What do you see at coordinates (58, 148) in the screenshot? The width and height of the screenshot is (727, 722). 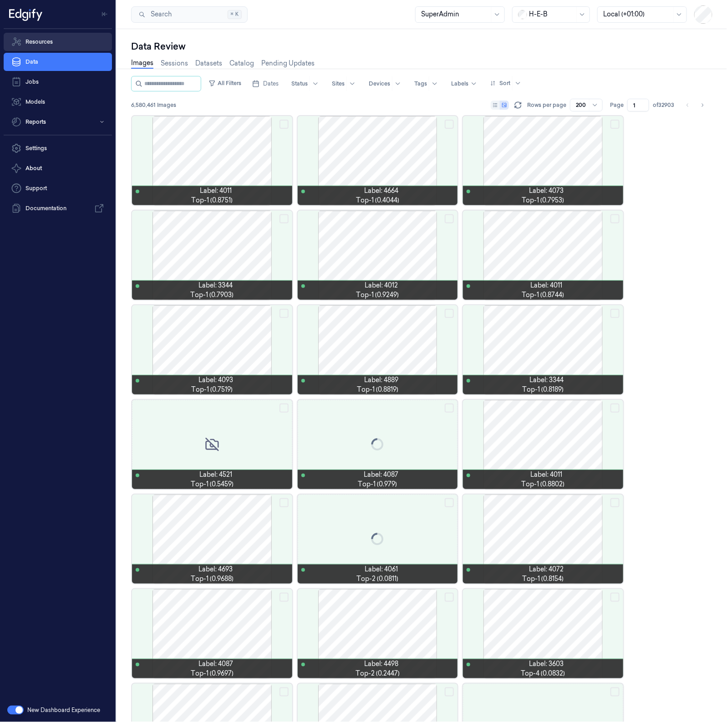 I see `a: Settings` at bounding box center [58, 148].